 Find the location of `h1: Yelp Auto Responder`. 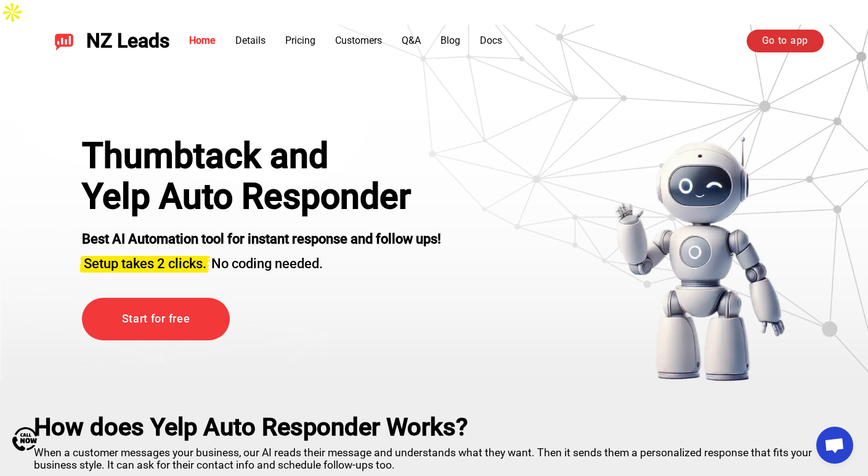

h1: Yelp Auto Responder is located at coordinates (262, 197).